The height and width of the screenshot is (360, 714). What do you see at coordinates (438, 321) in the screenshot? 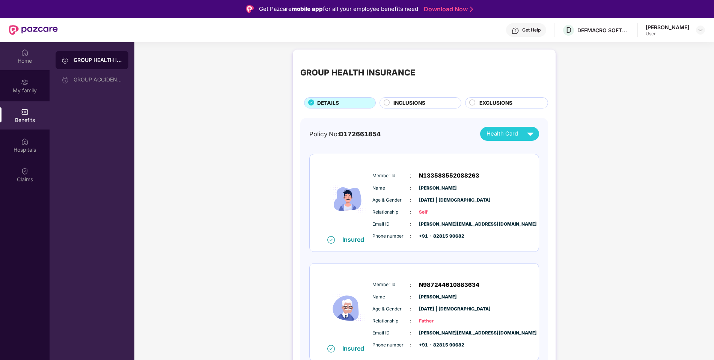
I see `span: Father` at bounding box center [438, 321].